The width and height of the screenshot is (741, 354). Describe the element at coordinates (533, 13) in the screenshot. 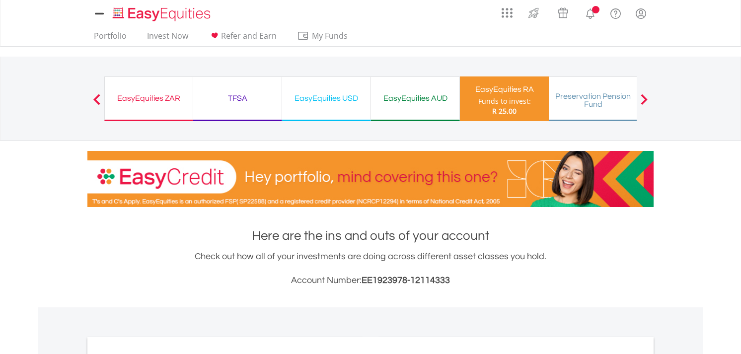

I see `img: thrive-v2.svg` at that location.